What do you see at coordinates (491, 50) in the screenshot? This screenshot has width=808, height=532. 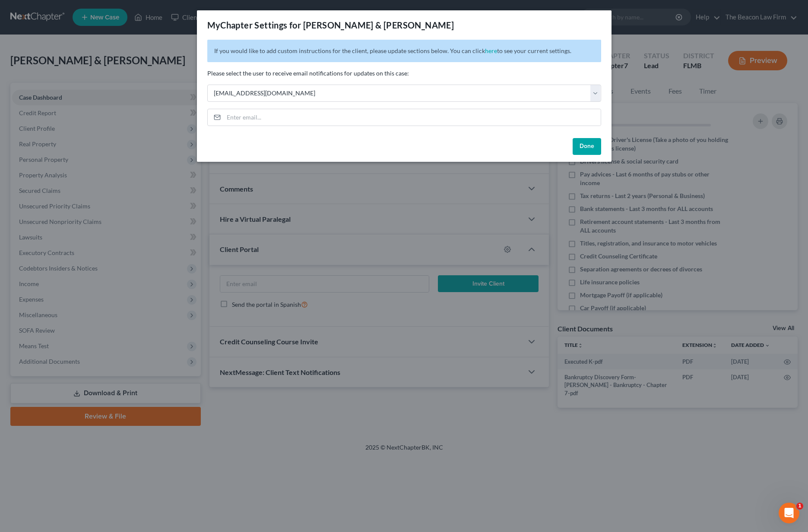 I see `a: here` at bounding box center [491, 50].